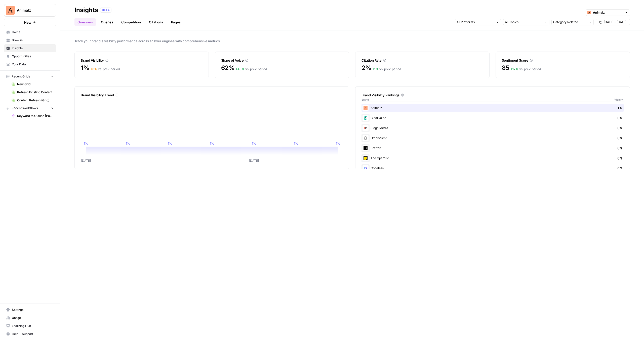 Image resolution: width=644 pixels, height=340 pixels. I want to click on span: Learning Hub, so click(33, 326).